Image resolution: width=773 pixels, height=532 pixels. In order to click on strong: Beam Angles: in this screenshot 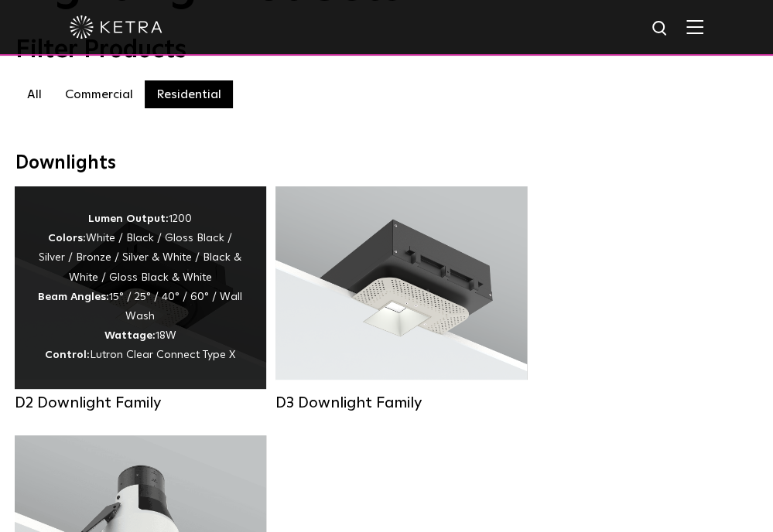, I will do `click(74, 297)`.